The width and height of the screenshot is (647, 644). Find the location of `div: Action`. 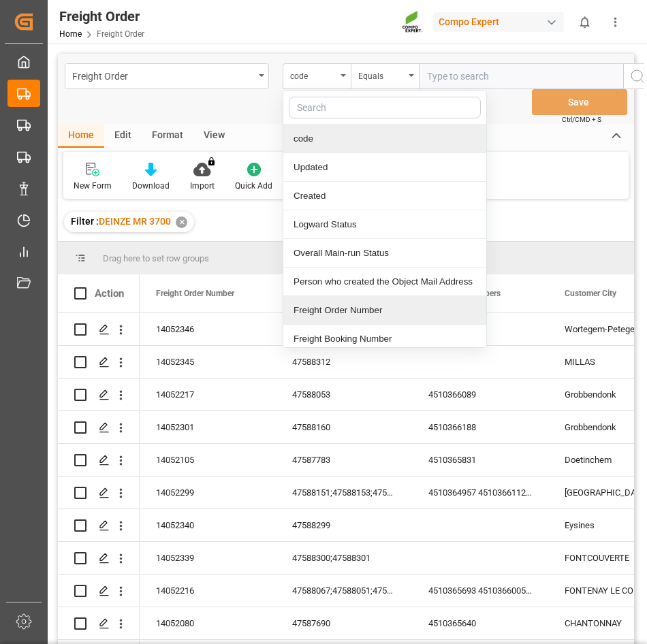

div: Action is located at coordinates (109, 294).